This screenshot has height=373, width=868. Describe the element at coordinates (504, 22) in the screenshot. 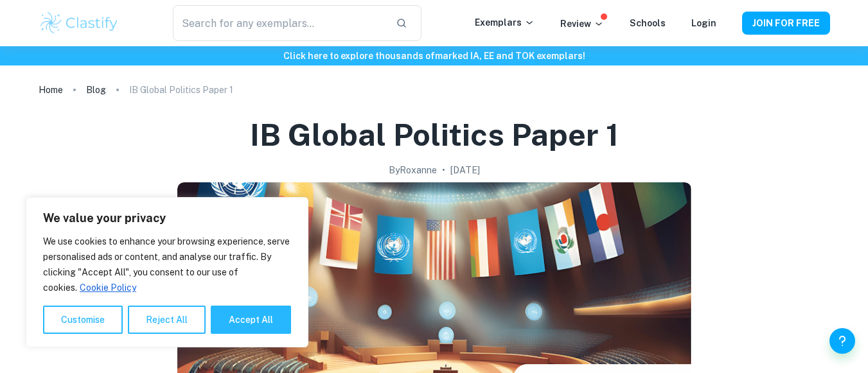

I see `p: Exemplars` at that location.